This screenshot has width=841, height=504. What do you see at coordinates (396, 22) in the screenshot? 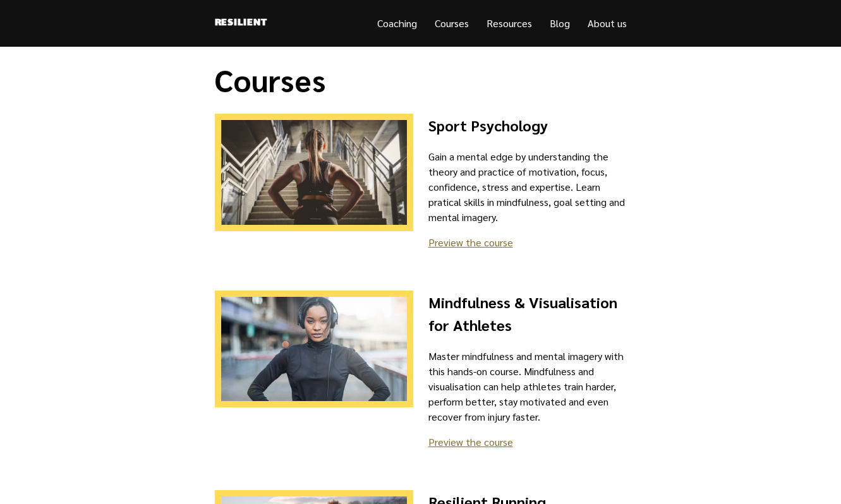
I see `a: Coaching` at bounding box center [396, 22].